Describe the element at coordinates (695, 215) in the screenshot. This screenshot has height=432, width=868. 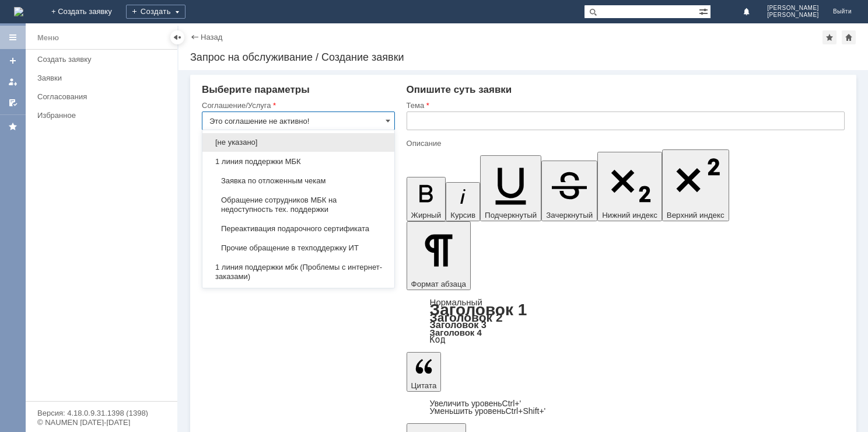
I see `span: Верхний индекс` at that location.